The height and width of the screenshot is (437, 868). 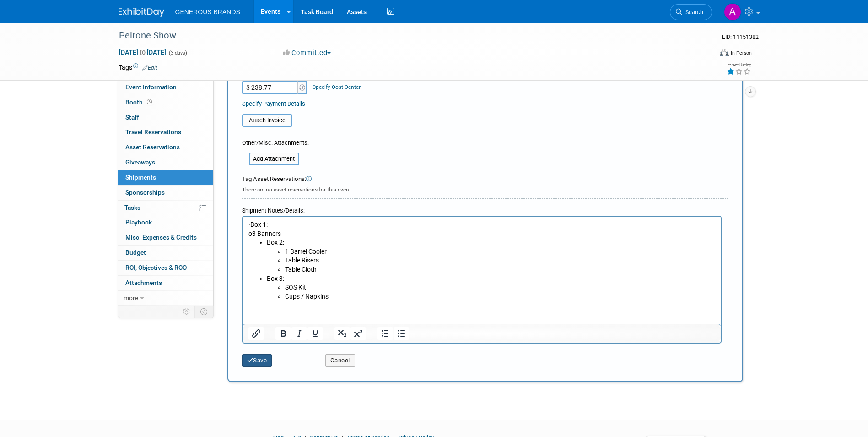 I want to click on span: Asset Reservations, so click(x=152, y=147).